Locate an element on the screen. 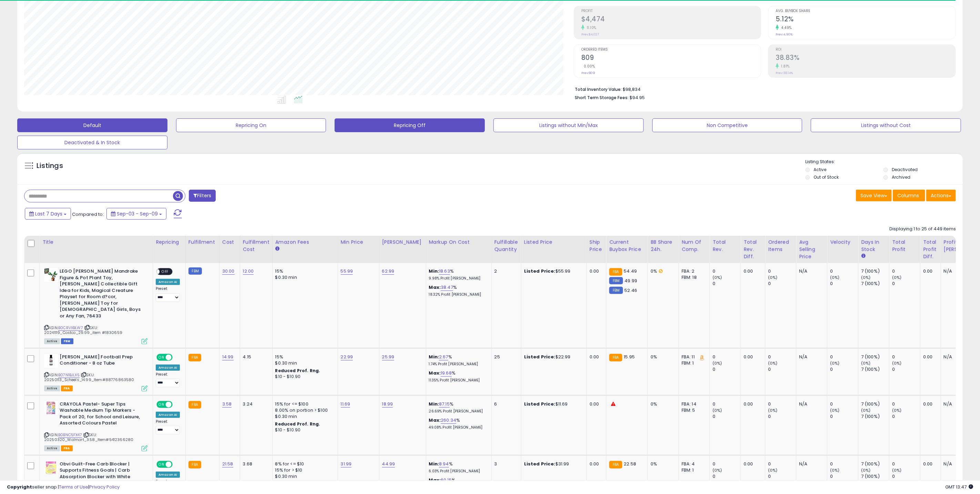 The image size is (980, 494). div: Repricing is located at coordinates (169, 242).